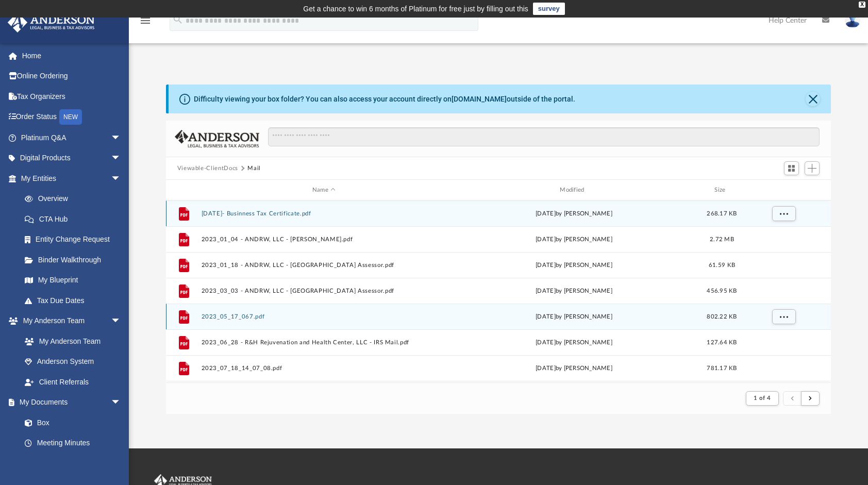  Describe the element at coordinates (722, 342) in the screenshot. I see `span: 127.64 KB` at that location.